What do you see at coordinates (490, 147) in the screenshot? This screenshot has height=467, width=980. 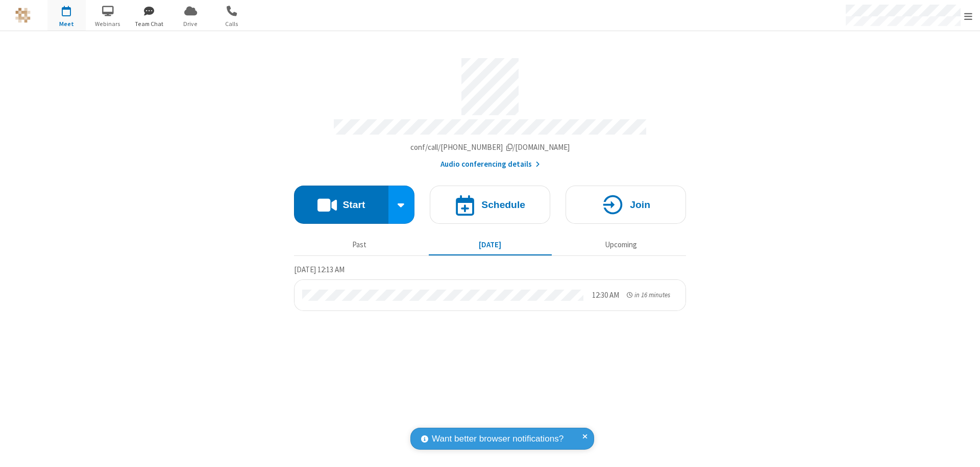 I see `span: Copy my meeting room link` at bounding box center [490, 147].